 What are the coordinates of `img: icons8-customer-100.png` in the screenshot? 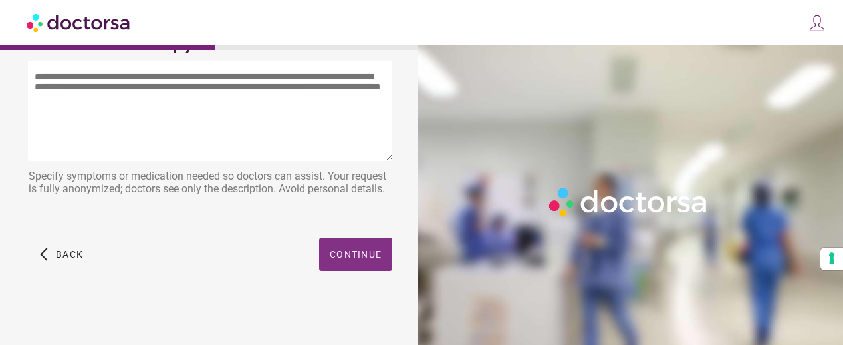 It's located at (817, 23).